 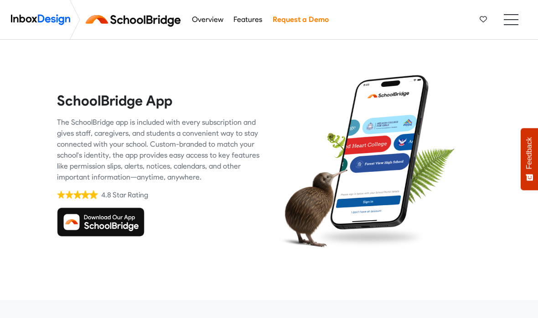 I want to click on img: Download SchoolBridge App, so click(x=101, y=222).